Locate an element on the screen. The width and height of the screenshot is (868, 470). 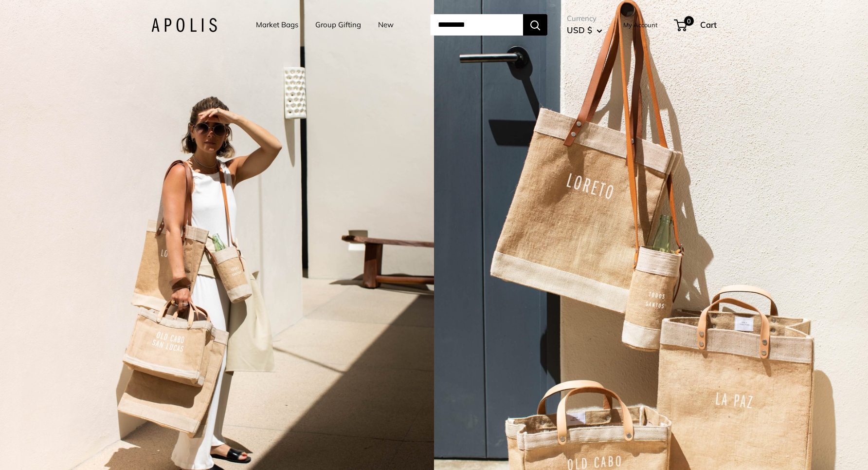
input: Search... is located at coordinates (476, 25).